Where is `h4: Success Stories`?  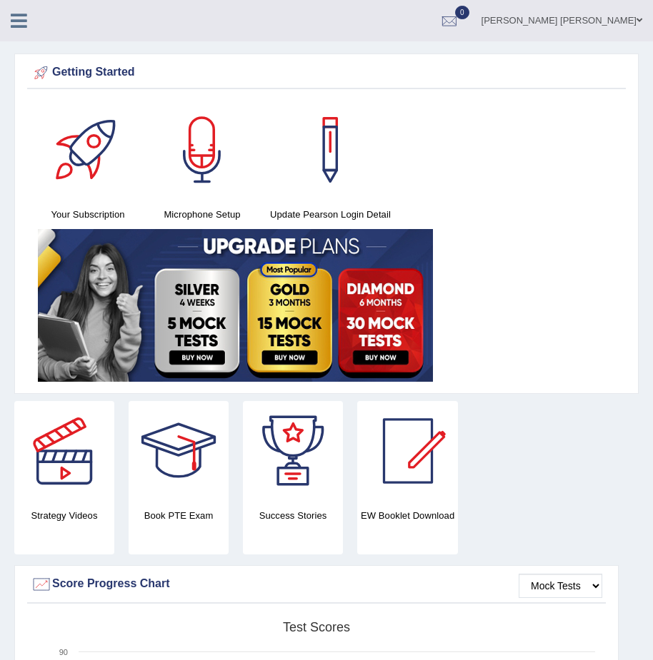
h4: Success Stories is located at coordinates (293, 516).